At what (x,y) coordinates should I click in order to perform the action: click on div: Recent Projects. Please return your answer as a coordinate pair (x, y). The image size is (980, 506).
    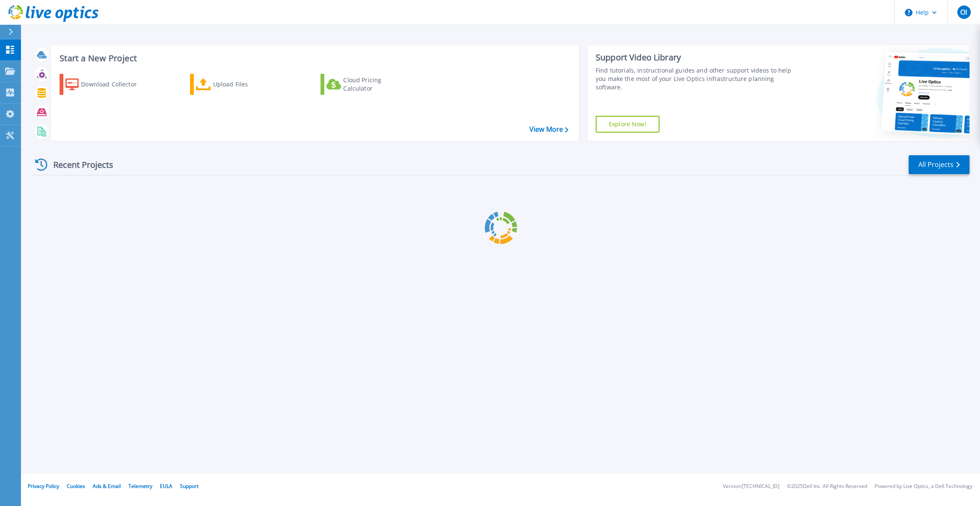
    Looking at the image, I should click on (78, 164).